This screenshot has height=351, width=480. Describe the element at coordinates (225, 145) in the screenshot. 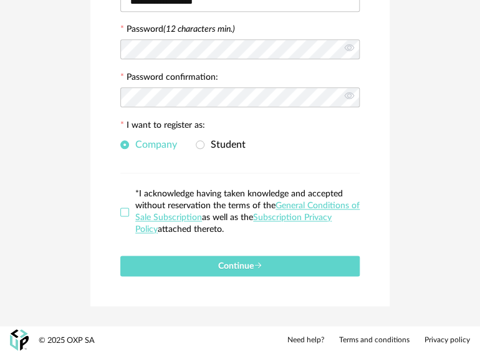

I see `span: Student` at that location.